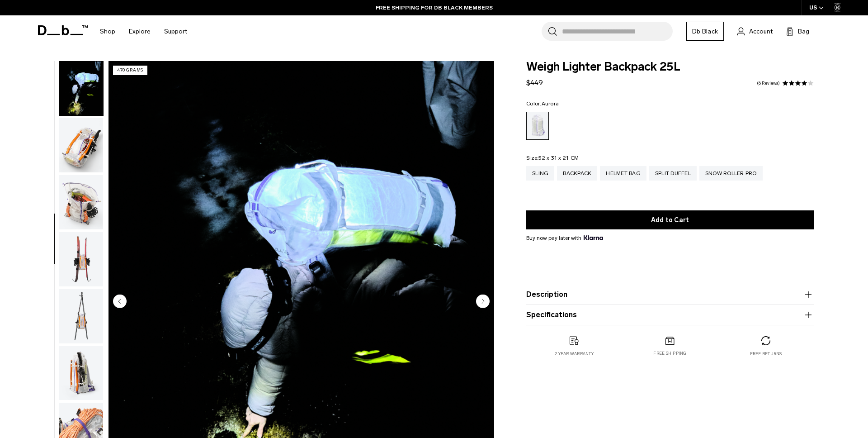  Describe the element at coordinates (672, 173) in the screenshot. I see `a: Split Duffel` at that location.